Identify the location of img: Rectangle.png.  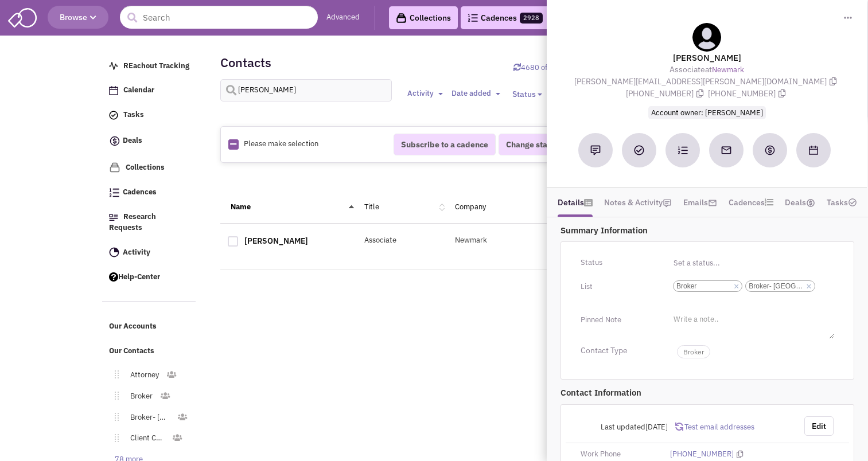
(234, 145).